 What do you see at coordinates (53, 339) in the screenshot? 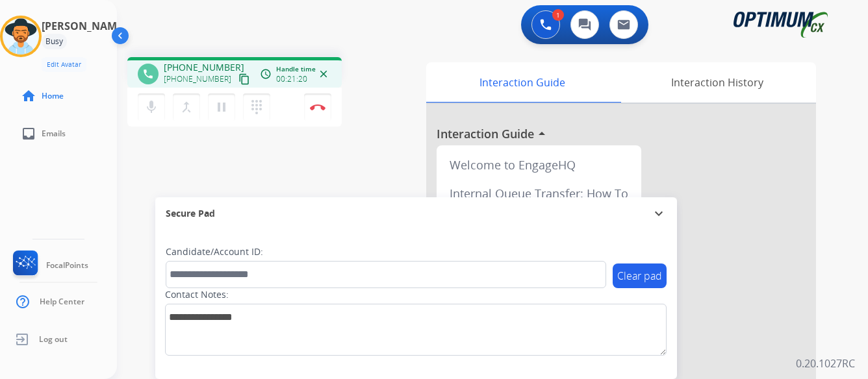
I see `span: Log out` at bounding box center [53, 339].